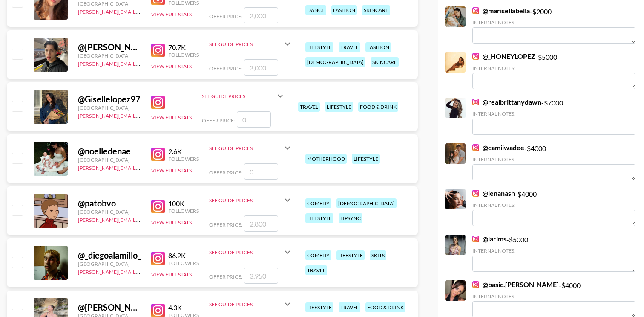  I want to click on div: @ noelledenae, so click(109, 151).